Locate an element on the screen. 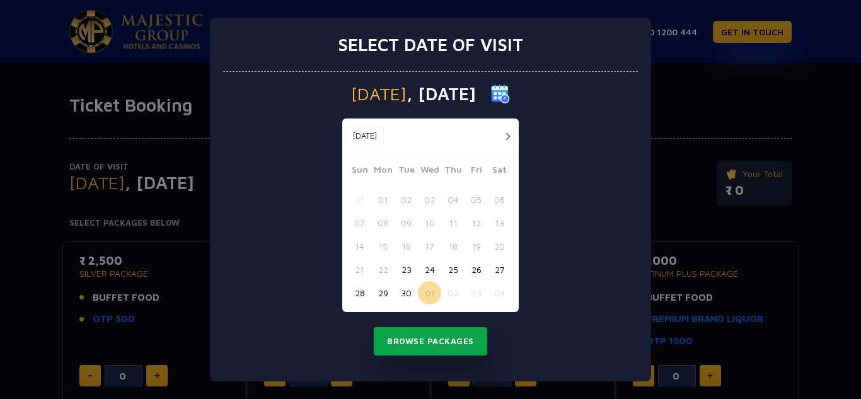 This screenshot has width=861, height=399. button: 30 is located at coordinates (406, 292).